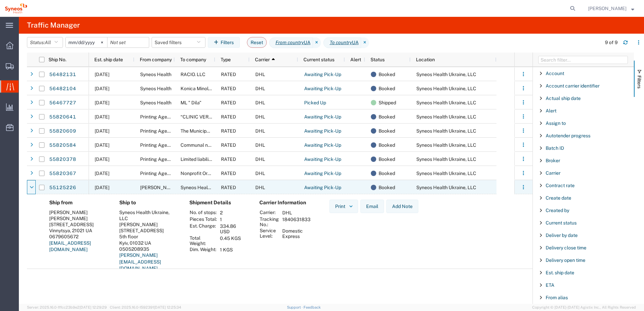  Describe the element at coordinates (583, 60) in the screenshot. I see `input: Filter Columns Input` at that location.